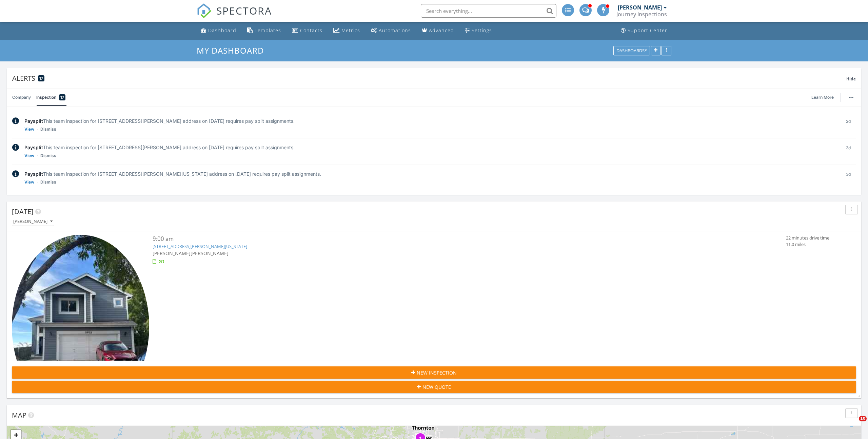  I want to click on div: Journey Inspections, so click(641, 14).